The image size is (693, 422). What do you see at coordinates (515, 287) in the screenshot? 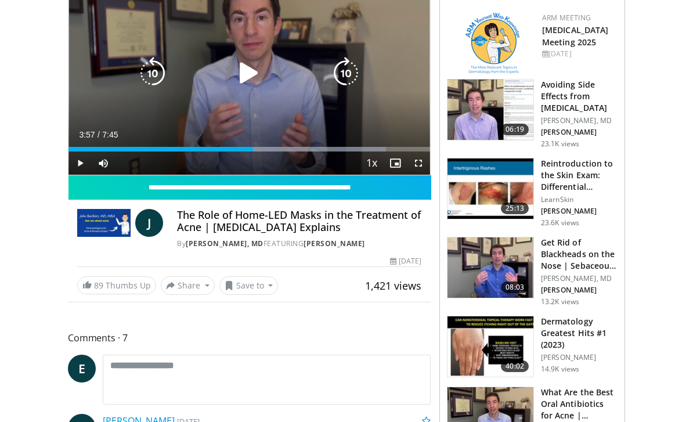
I see `span: 08:03` at bounding box center [515, 287].